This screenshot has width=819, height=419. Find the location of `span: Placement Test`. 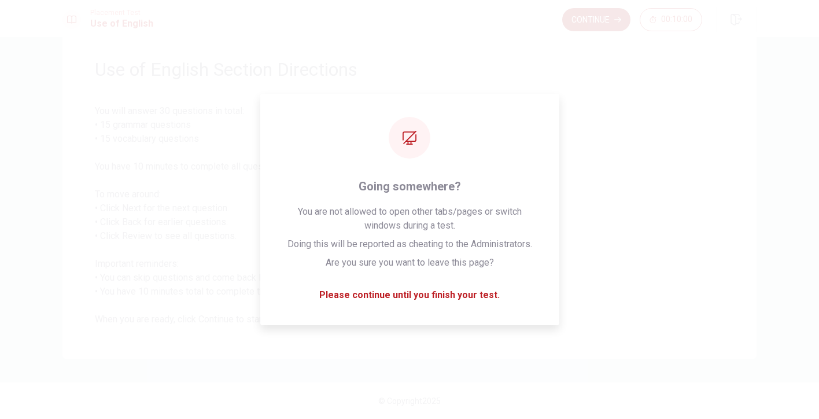

span: Placement Test is located at coordinates (121, 13).